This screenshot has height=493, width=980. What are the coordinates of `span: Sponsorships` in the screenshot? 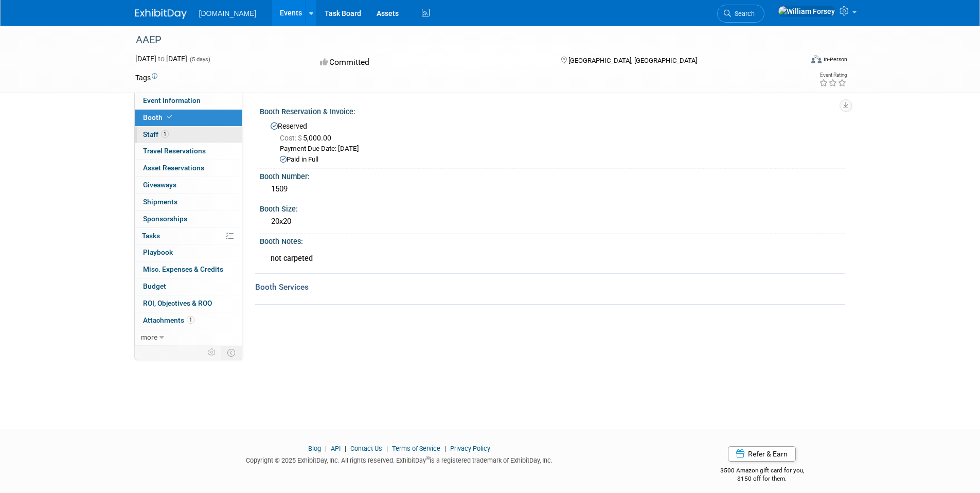 It's located at (165, 219).